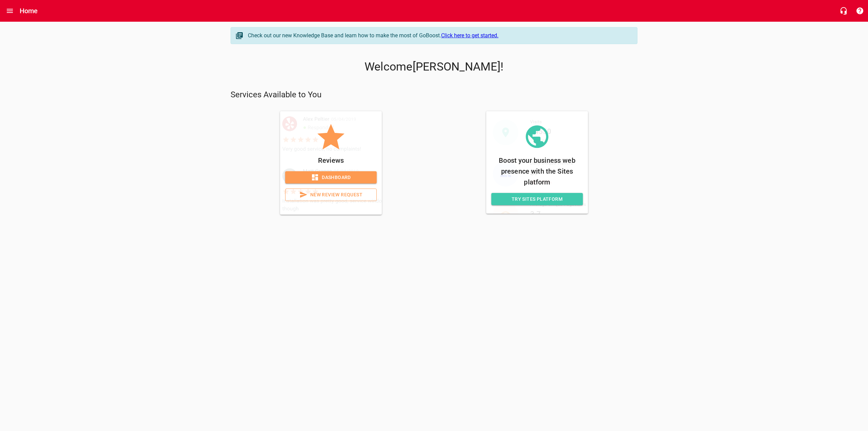 The height and width of the screenshot is (431, 868). Describe the element at coordinates (844, 11) in the screenshot. I see `button: Live Chat` at that location.